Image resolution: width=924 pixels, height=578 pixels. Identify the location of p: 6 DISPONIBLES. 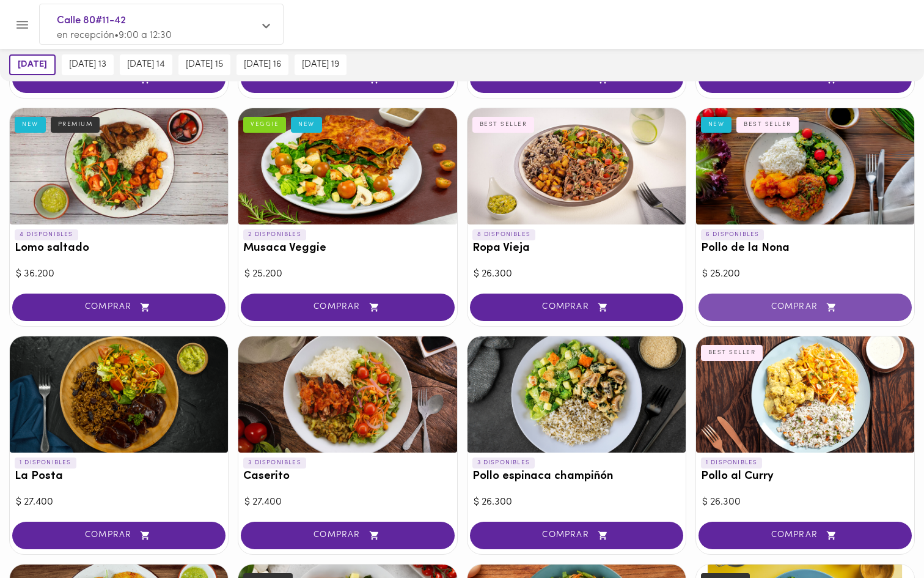
(732, 235).